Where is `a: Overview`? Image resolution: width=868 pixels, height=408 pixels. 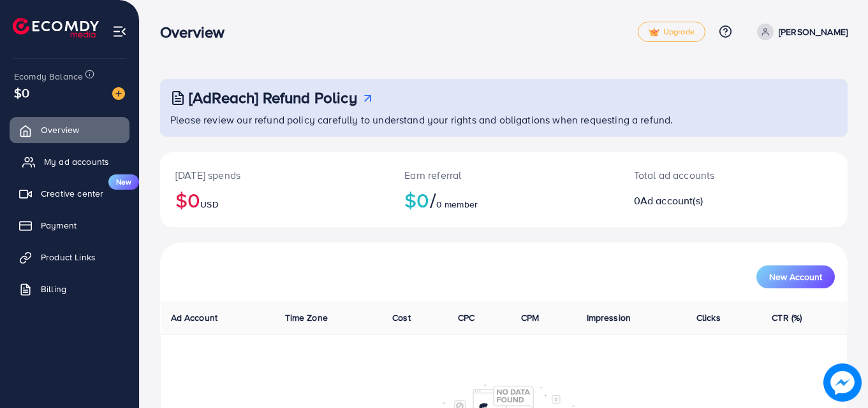
a: Overview is located at coordinates (70, 130).